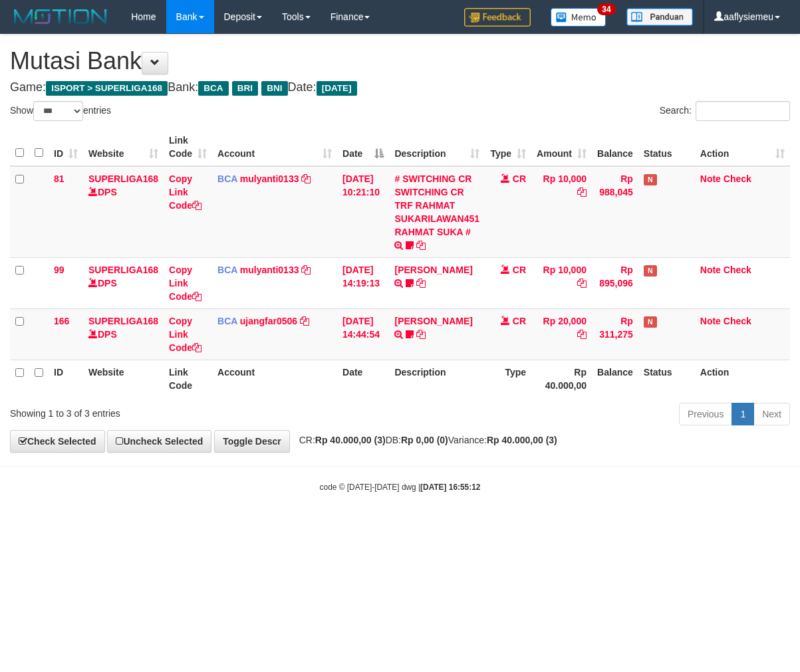 The height and width of the screenshot is (672, 800). What do you see at coordinates (59, 270) in the screenshot?
I see `span: 99` at bounding box center [59, 270].